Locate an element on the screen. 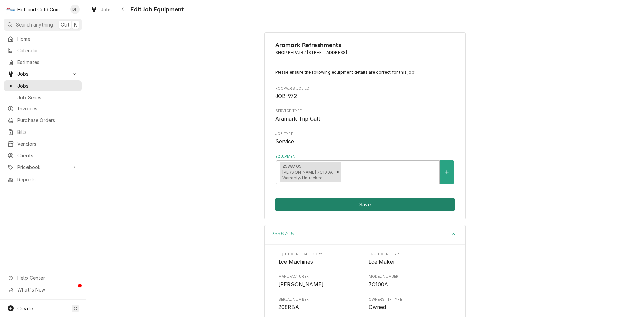 The height and width of the screenshot is (317, 644). div: Hot and Cold Commercial Kitchens, Inc. is located at coordinates (42, 9).